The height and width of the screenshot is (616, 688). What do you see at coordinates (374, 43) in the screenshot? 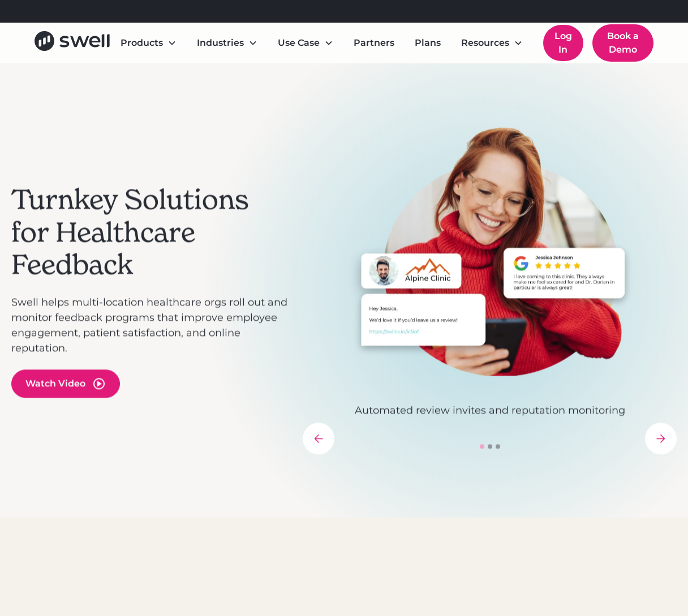
I see `a: Partners` at bounding box center [374, 43].